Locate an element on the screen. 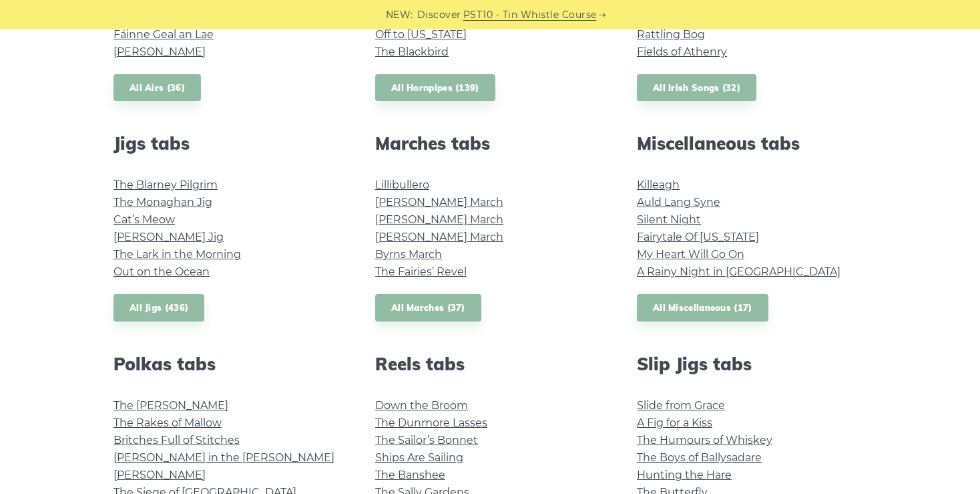 This screenshot has width=980, height=494. a: All Hornpipes (139) is located at coordinates (435, 88).